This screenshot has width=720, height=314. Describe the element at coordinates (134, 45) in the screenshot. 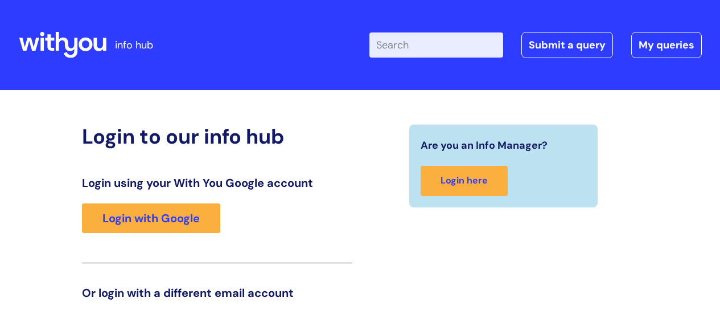

I see `p: info hub` at that location.